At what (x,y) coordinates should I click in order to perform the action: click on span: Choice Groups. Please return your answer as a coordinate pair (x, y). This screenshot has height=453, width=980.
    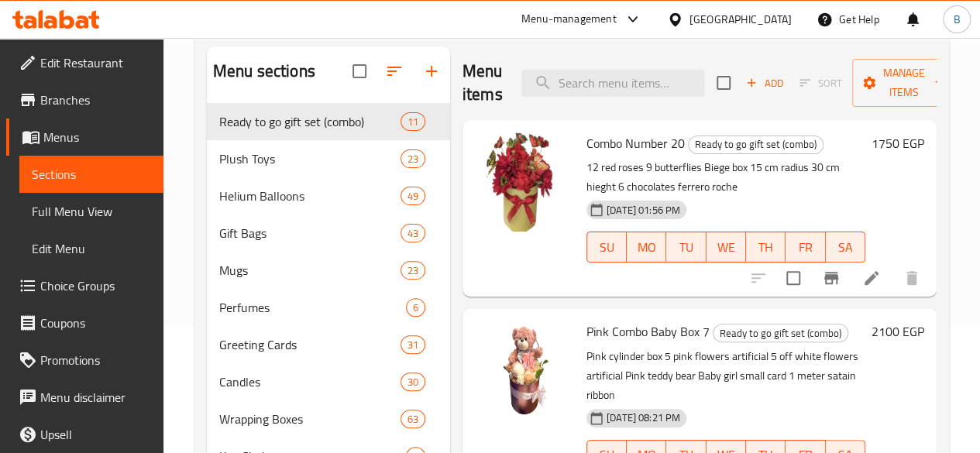
    Looking at the image, I should click on (95, 286).